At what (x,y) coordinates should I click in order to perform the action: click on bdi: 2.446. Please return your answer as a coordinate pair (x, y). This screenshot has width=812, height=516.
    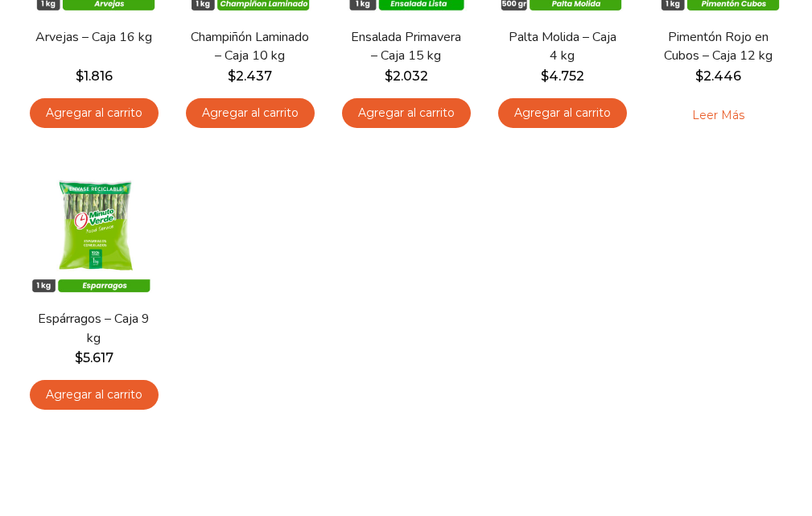
    Looking at the image, I should click on (718, 75).